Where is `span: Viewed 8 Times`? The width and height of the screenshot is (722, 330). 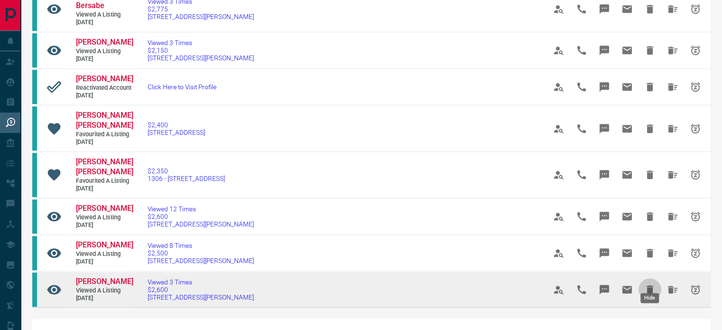 span: Viewed 8 Times is located at coordinates (201, 245).